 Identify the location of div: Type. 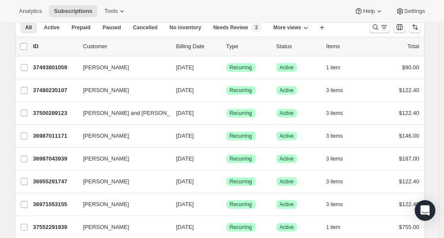
(248, 47).